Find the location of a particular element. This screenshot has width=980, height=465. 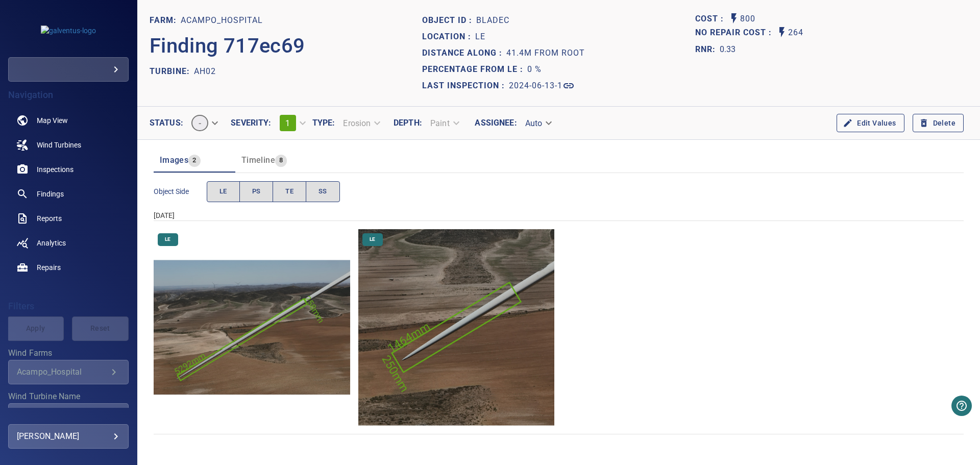

span: Analytics is located at coordinates (51, 243).